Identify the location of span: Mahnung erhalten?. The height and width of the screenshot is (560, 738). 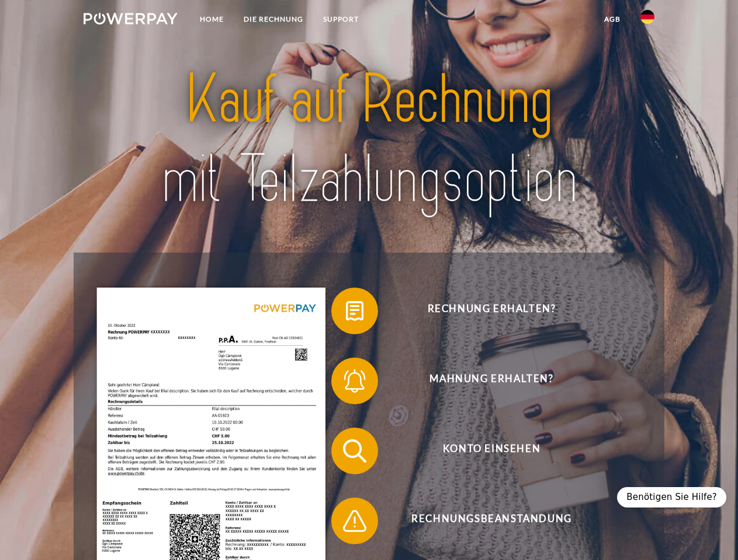
(491, 381).